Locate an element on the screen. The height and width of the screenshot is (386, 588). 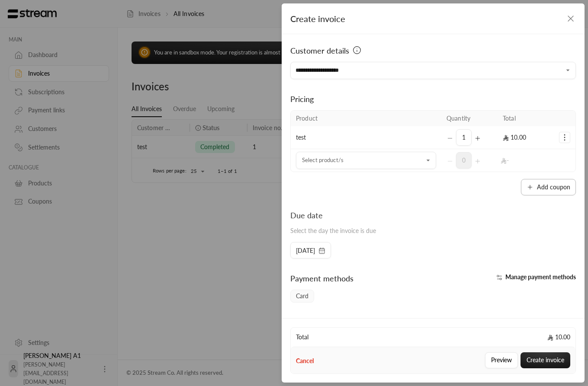
span: Select the day the invoice is due is located at coordinates (333, 231).